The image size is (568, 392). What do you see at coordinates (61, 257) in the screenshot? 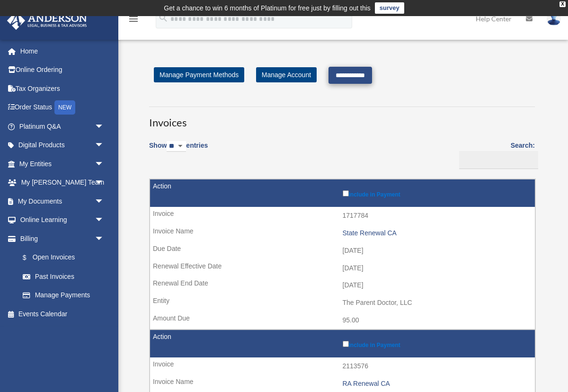
I see `a: $Open Invoices` at bounding box center [61, 257].